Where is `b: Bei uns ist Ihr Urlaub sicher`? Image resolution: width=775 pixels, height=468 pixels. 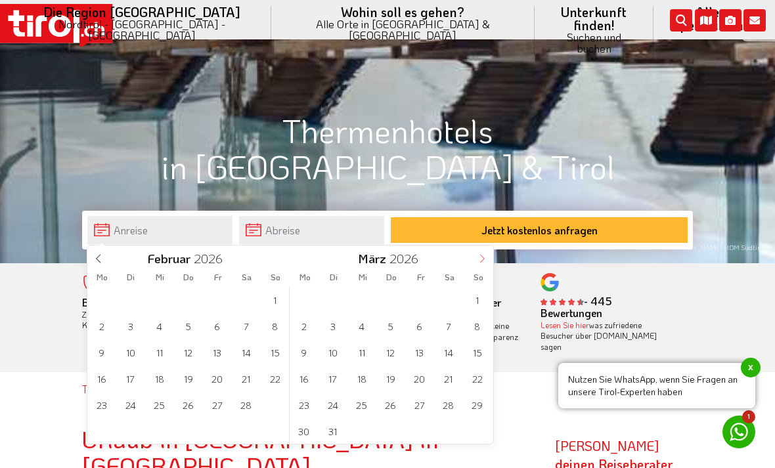
b: Bei uns ist Ihr Urlaub sicher is located at coordinates (146, 302).